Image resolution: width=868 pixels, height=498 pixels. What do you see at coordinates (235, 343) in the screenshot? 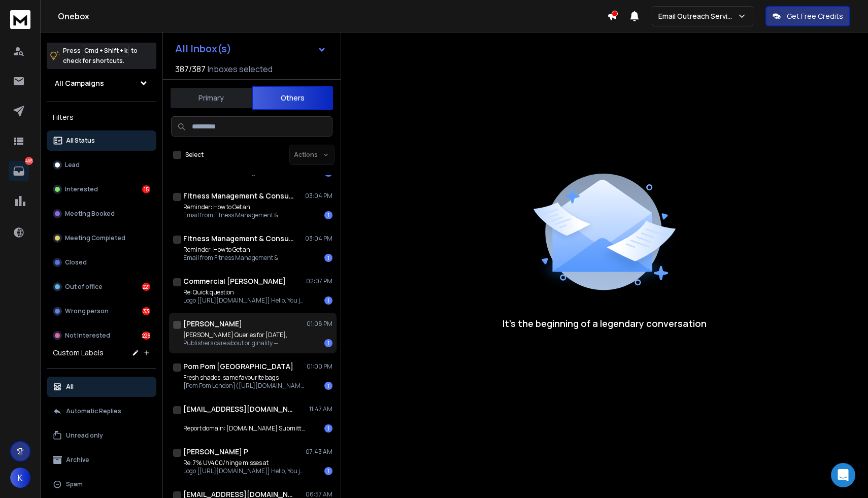
I see `p: Publishers care about originality —` at bounding box center [235, 343].